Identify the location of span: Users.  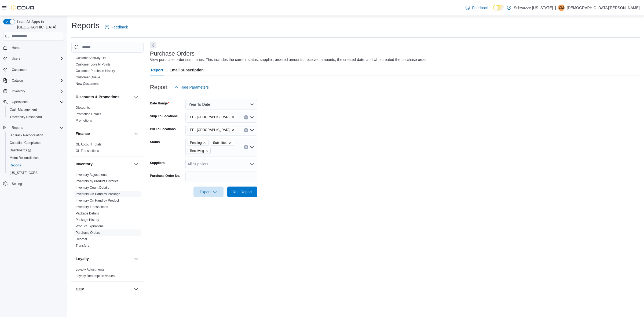
(37, 59).